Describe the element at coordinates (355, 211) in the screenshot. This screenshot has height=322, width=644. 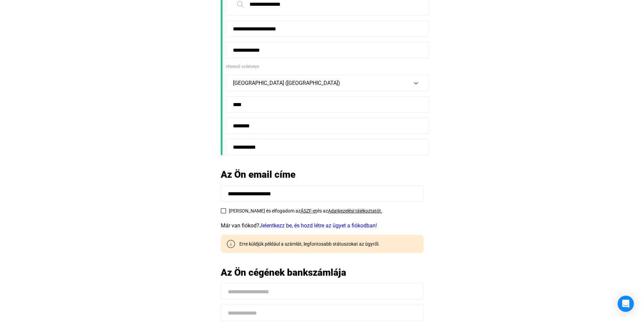
I see `a: Adatkezelési tájékoztatót.` at that location.